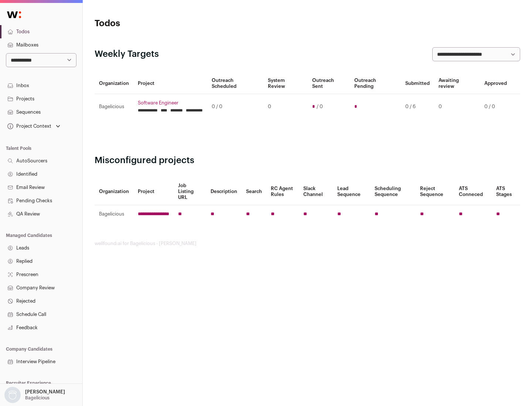 The image size is (532, 406). Describe the element at coordinates (506, 192) in the screenshot. I see `th: ATS Stages` at that location.